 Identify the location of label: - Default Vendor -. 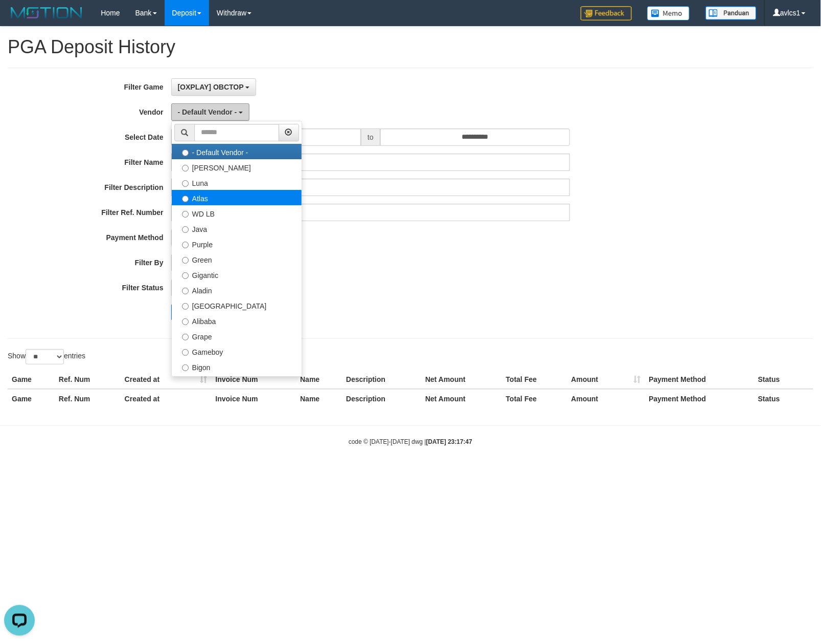
(237, 151).